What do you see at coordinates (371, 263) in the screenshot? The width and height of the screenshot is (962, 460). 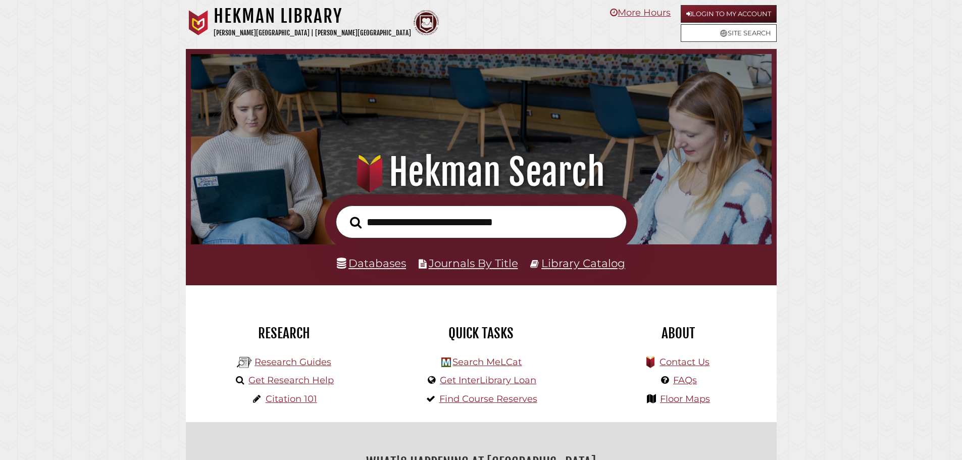 I see `a: Databases` at bounding box center [371, 263].